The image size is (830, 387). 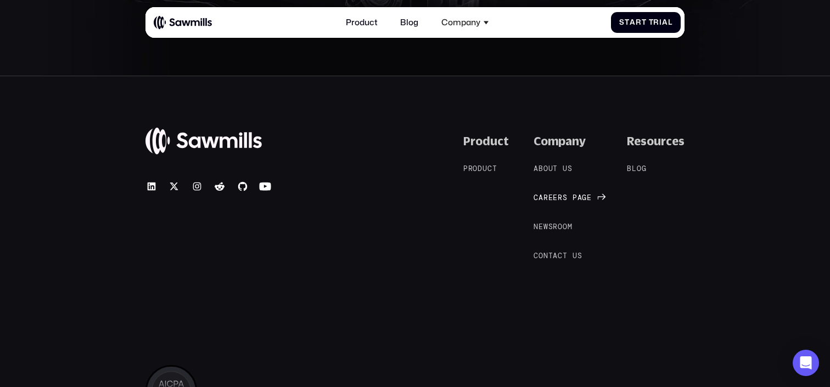 I want to click on div: Resources, so click(x=655, y=141).